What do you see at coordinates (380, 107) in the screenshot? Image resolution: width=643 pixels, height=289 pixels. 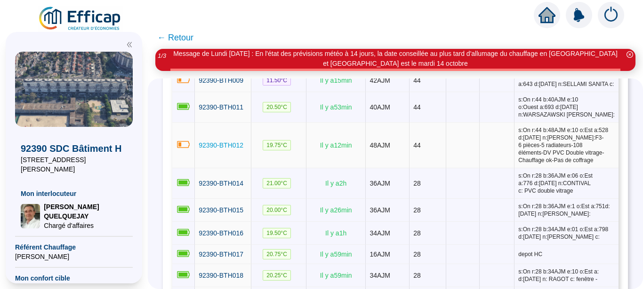 I see `span: 40AJM` at bounding box center [380, 107].